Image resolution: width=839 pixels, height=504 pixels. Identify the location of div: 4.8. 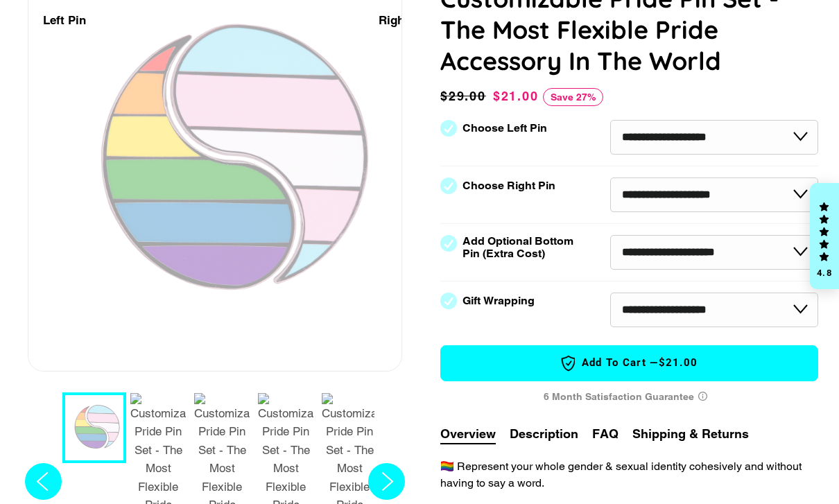
(824, 272).